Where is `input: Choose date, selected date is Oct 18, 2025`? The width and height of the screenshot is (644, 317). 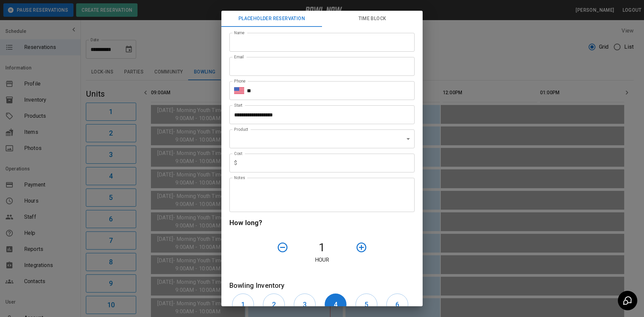
input: Choose date, selected date is Oct 18, 2025 is located at coordinates (320, 115).